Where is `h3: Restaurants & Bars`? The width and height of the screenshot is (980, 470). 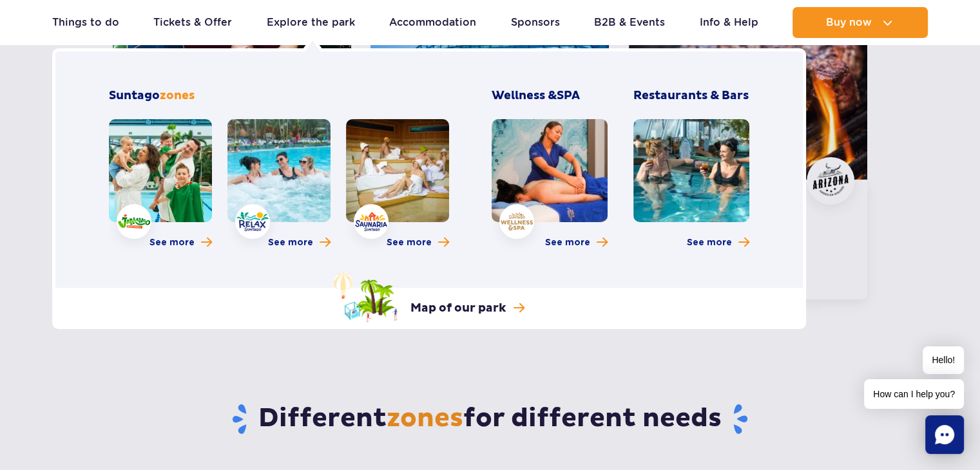 h3: Restaurants & Bars is located at coordinates (691, 96).